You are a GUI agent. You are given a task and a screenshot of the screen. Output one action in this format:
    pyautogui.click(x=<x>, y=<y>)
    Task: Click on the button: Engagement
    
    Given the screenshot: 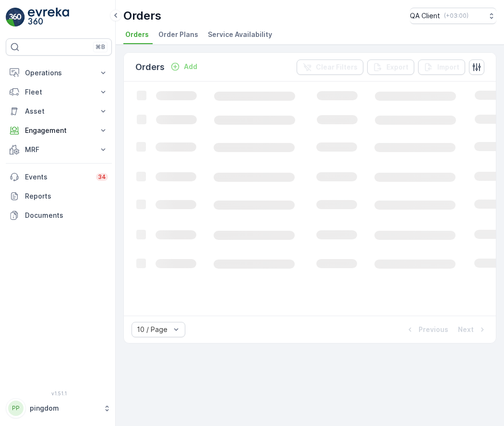 What is the action you would take?
    pyautogui.click(x=59, y=131)
    